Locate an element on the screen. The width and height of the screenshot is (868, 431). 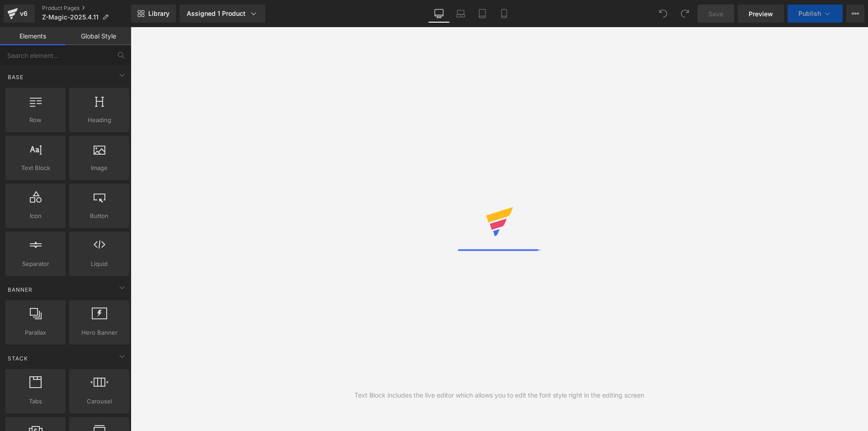
a: Tablet is located at coordinates (483, 14).